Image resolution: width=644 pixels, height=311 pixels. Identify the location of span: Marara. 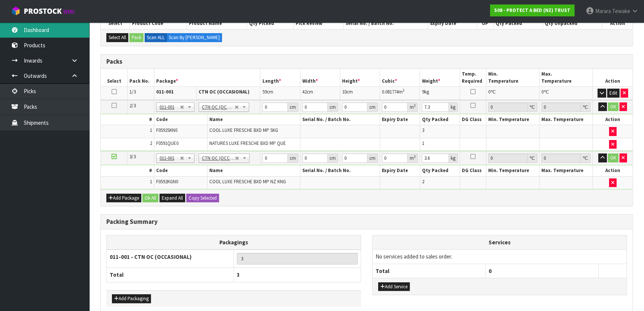
(603, 11).